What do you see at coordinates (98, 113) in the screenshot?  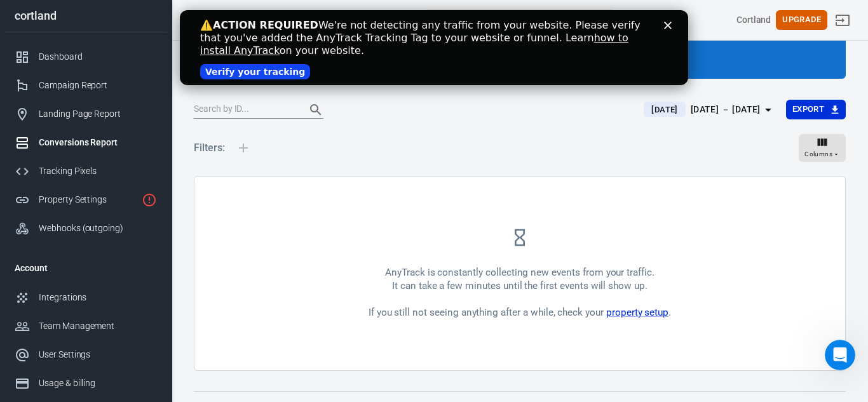 I see `div: Landing Page Report` at bounding box center [98, 113].